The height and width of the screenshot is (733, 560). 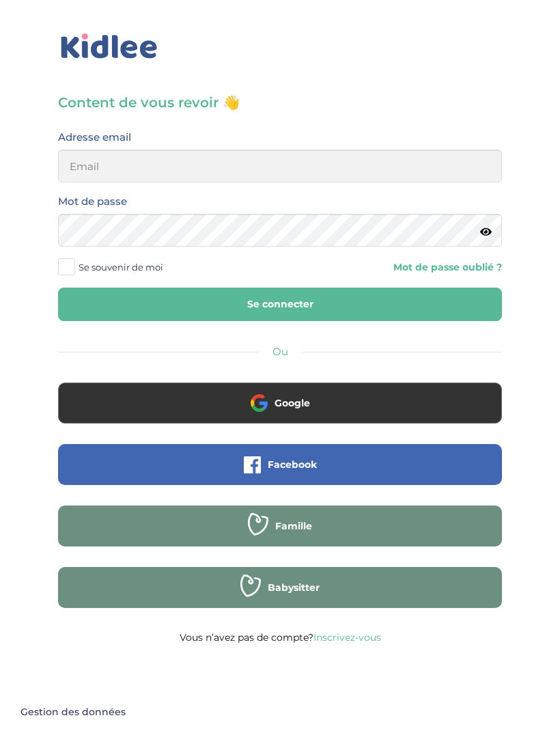 I want to click on button: Facebook, so click(x=280, y=465).